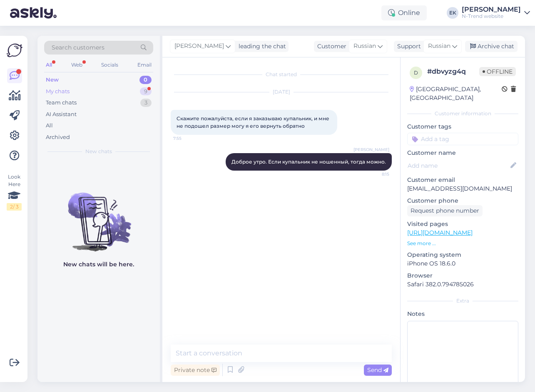  Describe the element at coordinates (462, 301) in the screenshot. I see `div: Extra` at that location.